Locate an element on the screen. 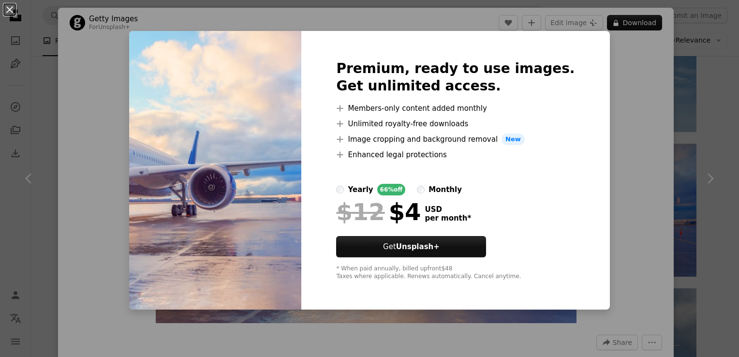  input: yearly66%off is located at coordinates (340, 189).